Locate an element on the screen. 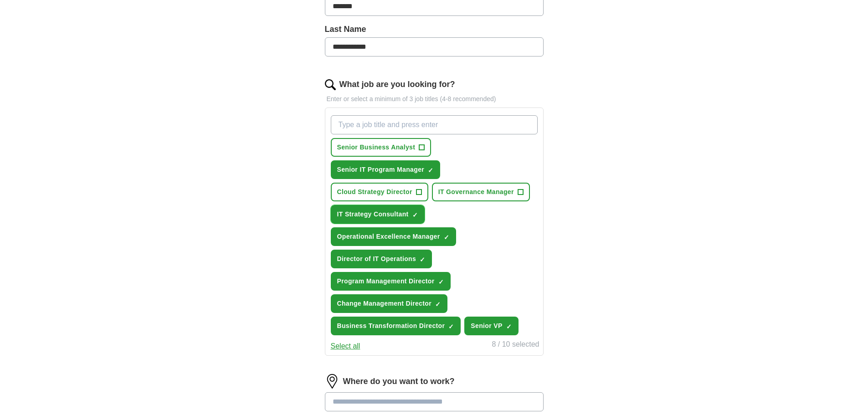 The image size is (868, 415). img: location.png is located at coordinates (332, 381).